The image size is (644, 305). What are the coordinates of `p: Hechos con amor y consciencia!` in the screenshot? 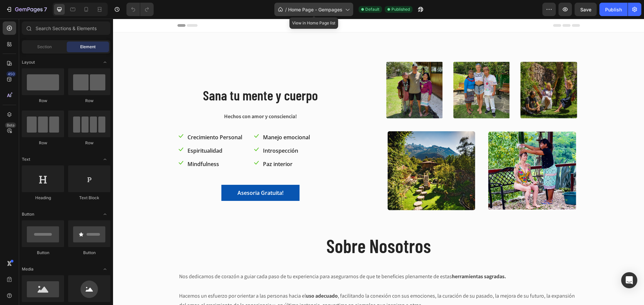 It's located at (147, 98).